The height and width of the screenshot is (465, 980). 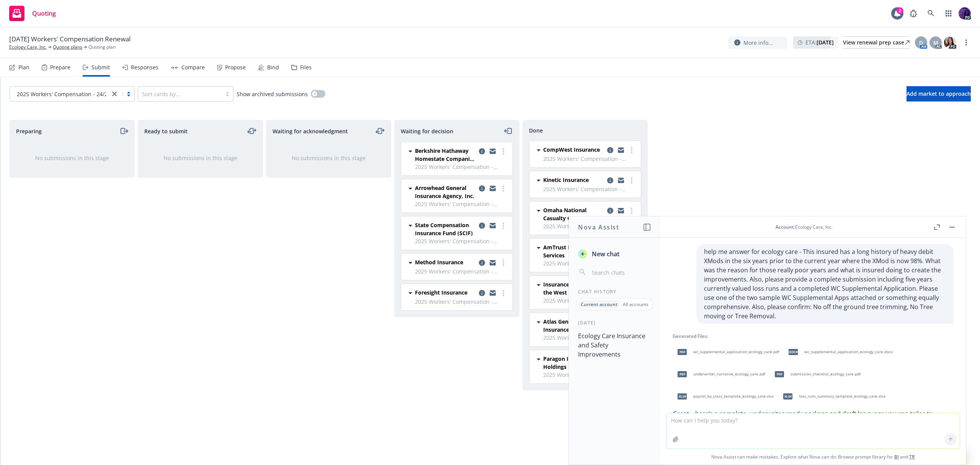 I want to click on div: pdfunderwriter_narrative_ecology_care.pdf, so click(x=720, y=374).